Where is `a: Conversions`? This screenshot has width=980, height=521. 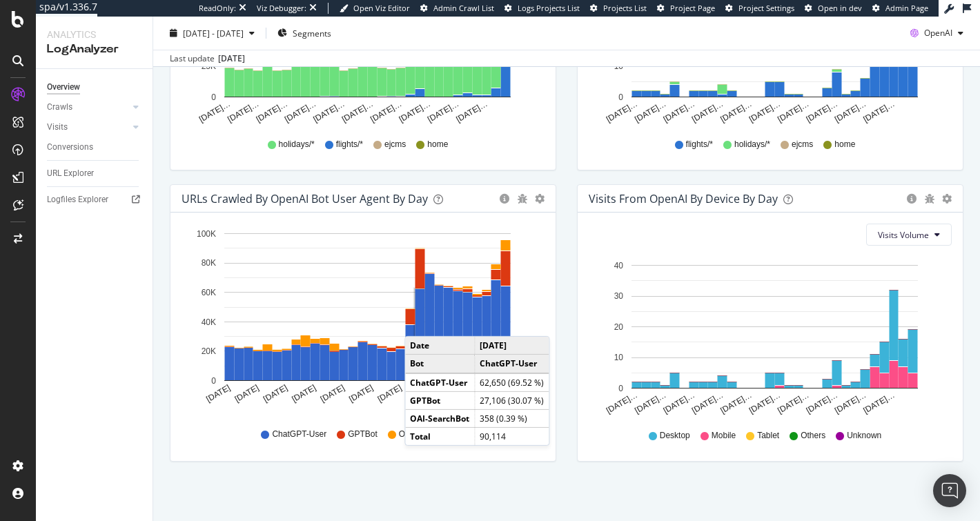 a: Conversions is located at coordinates (94, 147).